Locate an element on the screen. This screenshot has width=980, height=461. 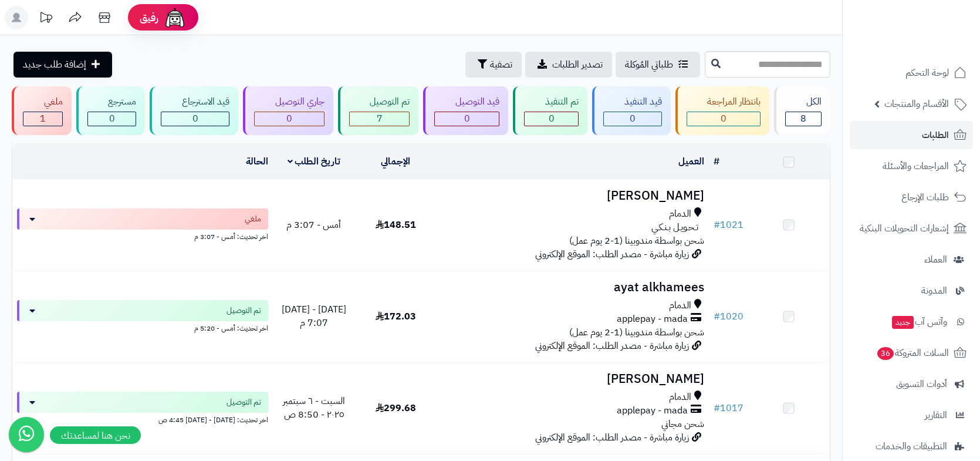
img: ai-face.png is located at coordinates (175, 18).